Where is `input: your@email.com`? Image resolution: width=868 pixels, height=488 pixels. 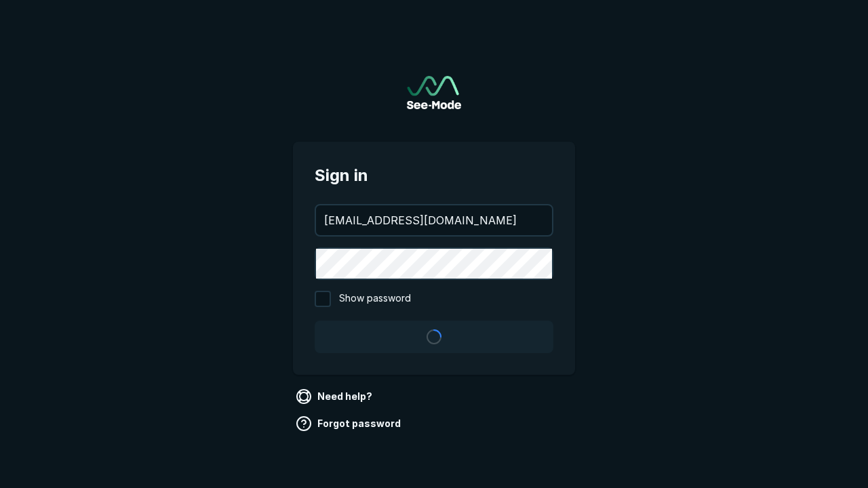 input: your@email.com is located at coordinates (434, 220).